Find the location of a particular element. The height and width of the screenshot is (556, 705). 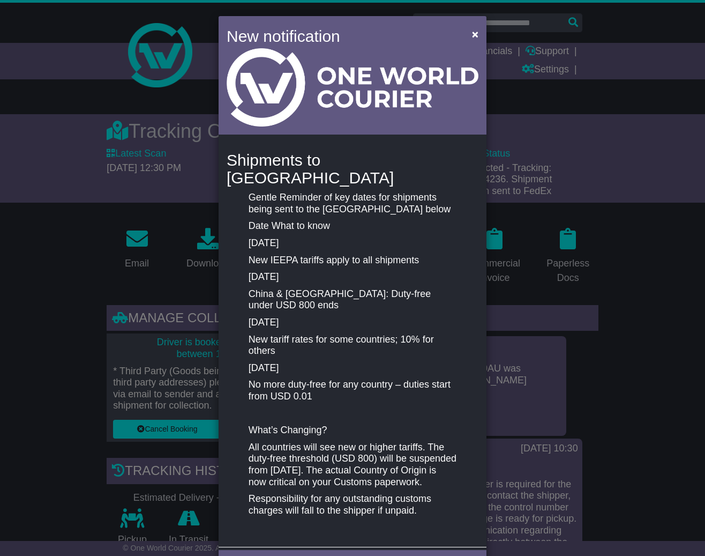

h4: New notification is located at coordinates (341, 36).